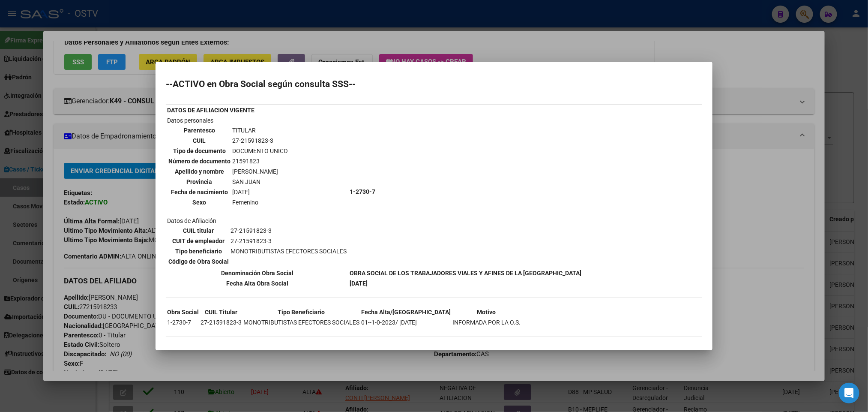  I want to click on h2: --ACTIVO en Obra Social según consulta SSS--, so click(434, 84).